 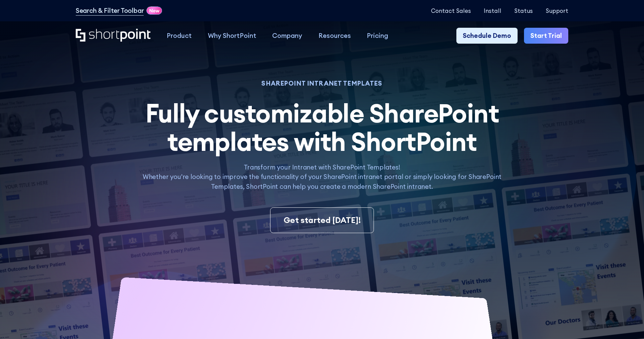 I want to click on h1: SHAREPOINT INTRANET TEMPLATES, so click(x=322, y=83).